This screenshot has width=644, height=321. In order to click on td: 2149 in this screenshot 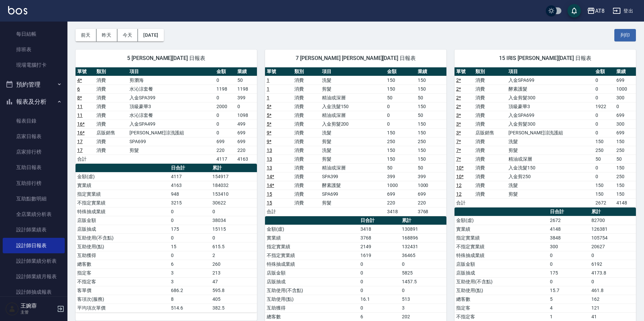, I will do `click(379, 247)`.